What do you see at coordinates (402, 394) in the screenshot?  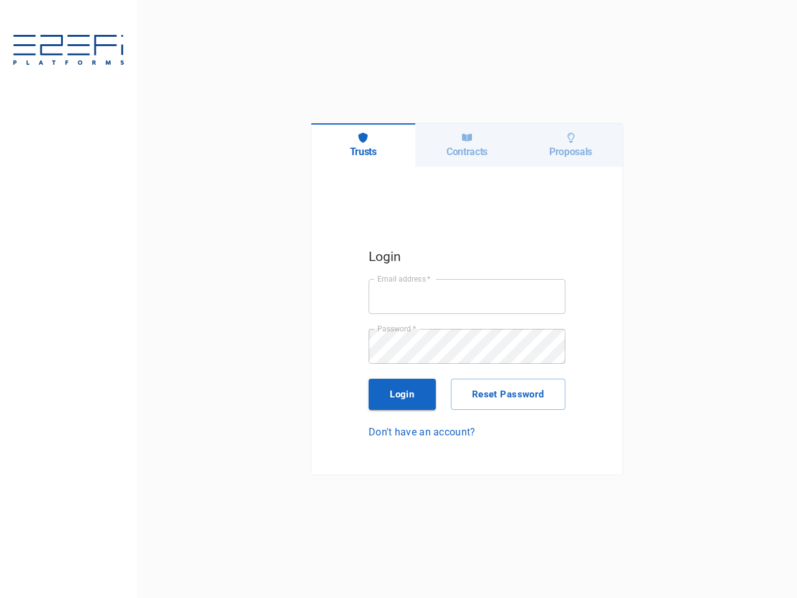 I see `button: Login` at bounding box center [402, 394].